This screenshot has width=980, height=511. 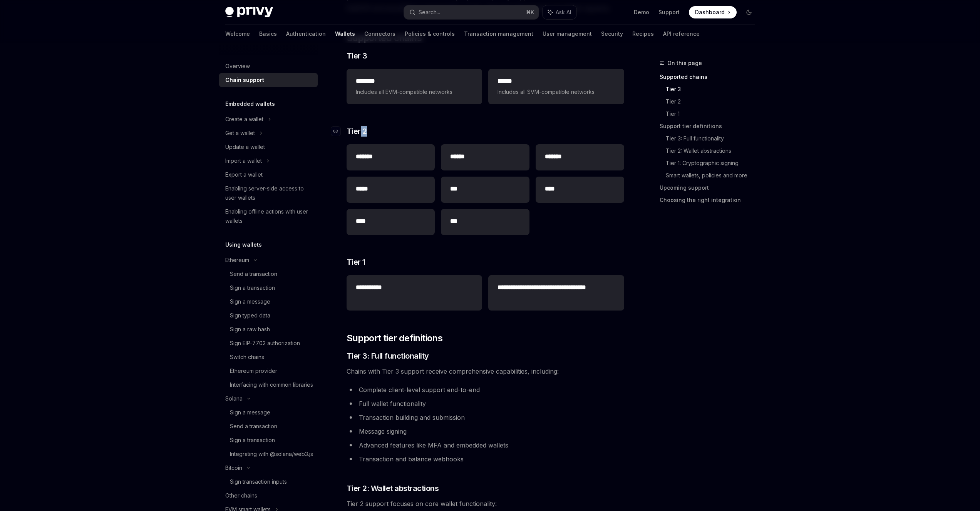 I want to click on a: User management, so click(x=567, y=34).